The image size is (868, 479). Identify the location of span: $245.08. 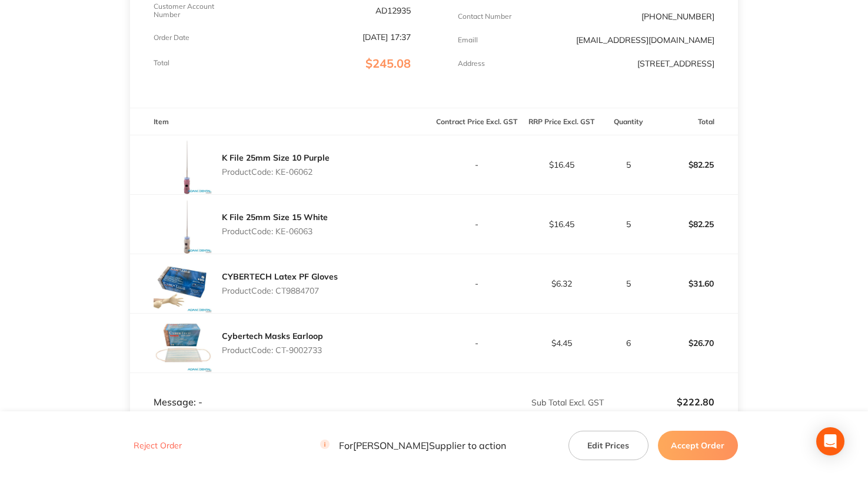
(387, 63).